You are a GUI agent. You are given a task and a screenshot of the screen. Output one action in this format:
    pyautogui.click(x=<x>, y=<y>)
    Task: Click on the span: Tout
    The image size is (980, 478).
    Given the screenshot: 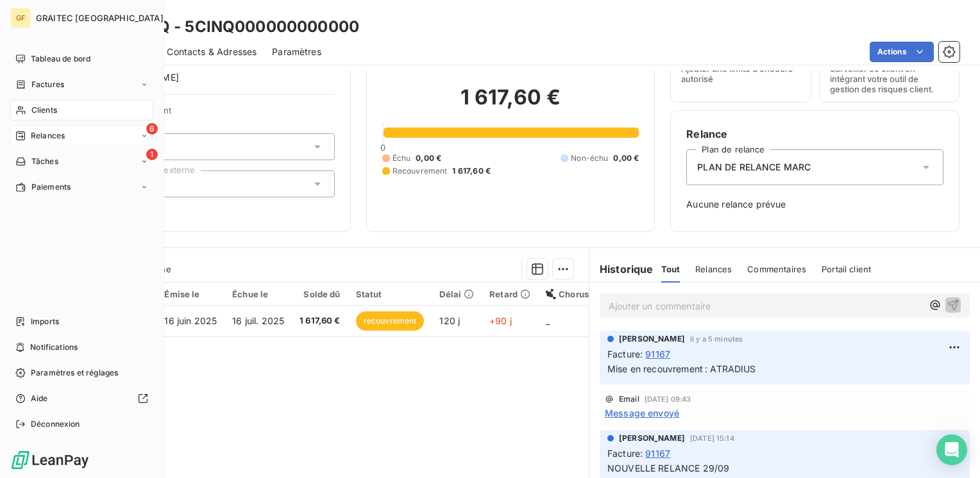 What is the action you would take?
    pyautogui.click(x=671, y=269)
    